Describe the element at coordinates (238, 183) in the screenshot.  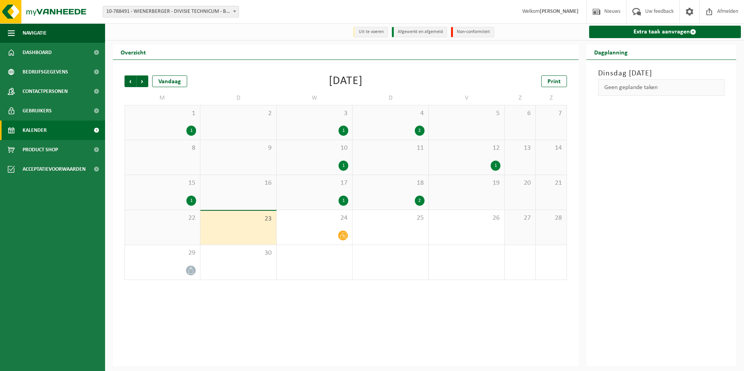
I see `span: 16` at that location.